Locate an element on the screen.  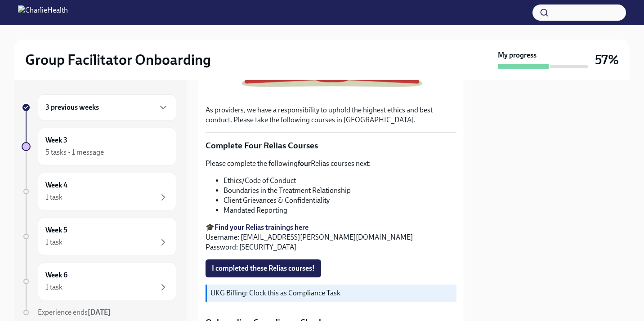
div: 3 previous weeks is located at coordinates (107, 107).